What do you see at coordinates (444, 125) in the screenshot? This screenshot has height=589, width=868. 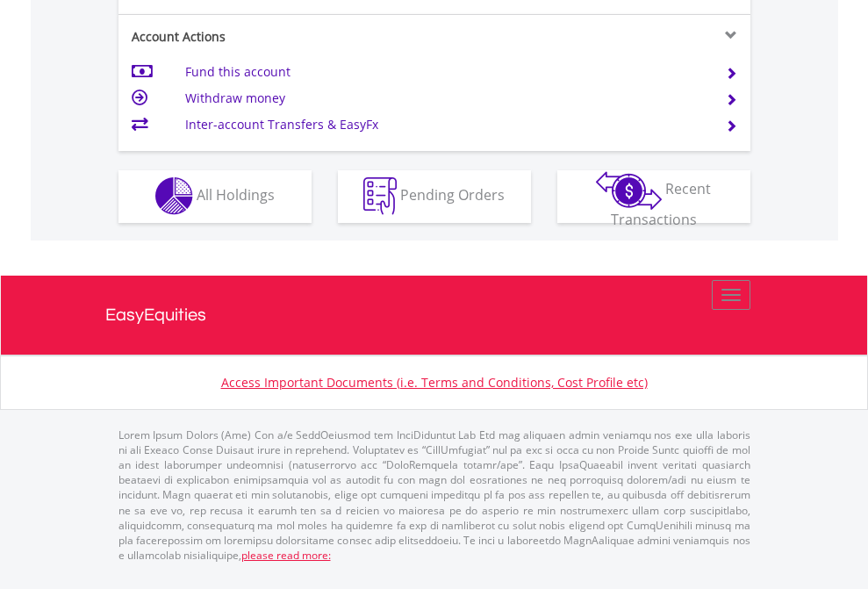 I see `td: Inter-account Transfers & EasyFx` at bounding box center [444, 125].